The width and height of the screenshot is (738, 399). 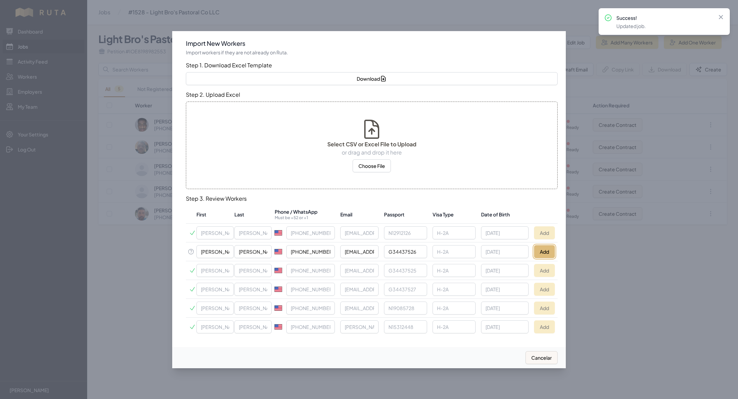 I want to click on th: Visa Type, so click(x=454, y=214).